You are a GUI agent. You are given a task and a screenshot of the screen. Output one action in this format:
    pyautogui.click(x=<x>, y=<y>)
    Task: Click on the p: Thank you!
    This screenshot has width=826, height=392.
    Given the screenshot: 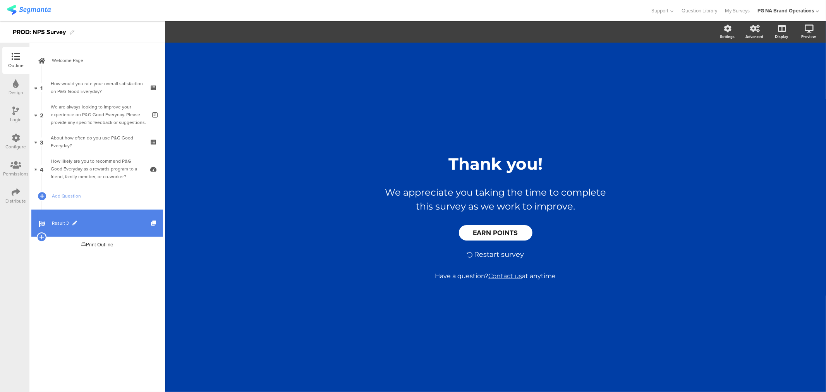 What is the action you would take?
    pyautogui.click(x=496, y=164)
    